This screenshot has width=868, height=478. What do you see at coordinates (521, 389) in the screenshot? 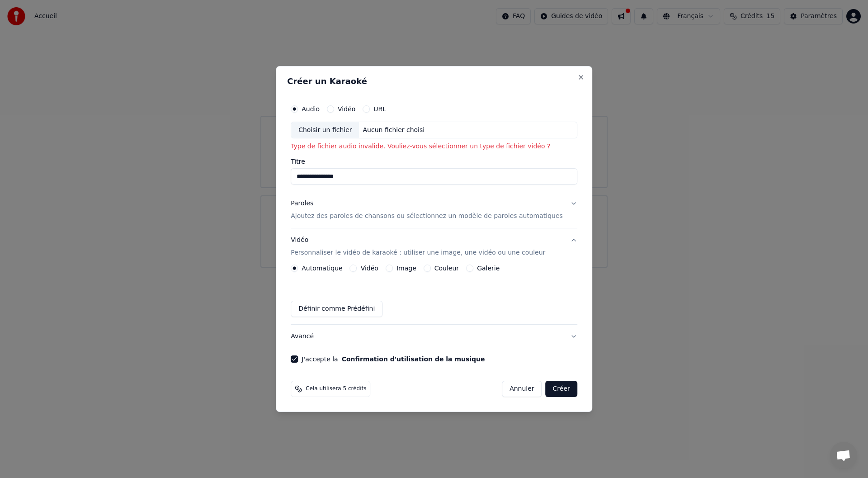
I see `button: Annuler` at bounding box center [521, 389].